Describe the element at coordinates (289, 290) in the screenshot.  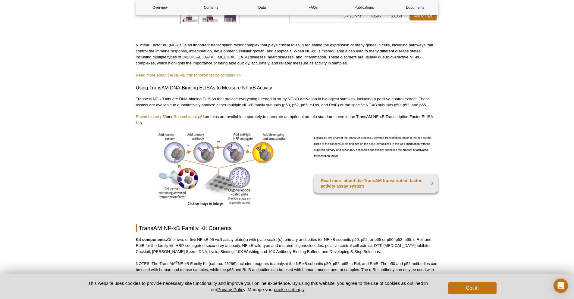
I see `button: cookie settings` at that location.